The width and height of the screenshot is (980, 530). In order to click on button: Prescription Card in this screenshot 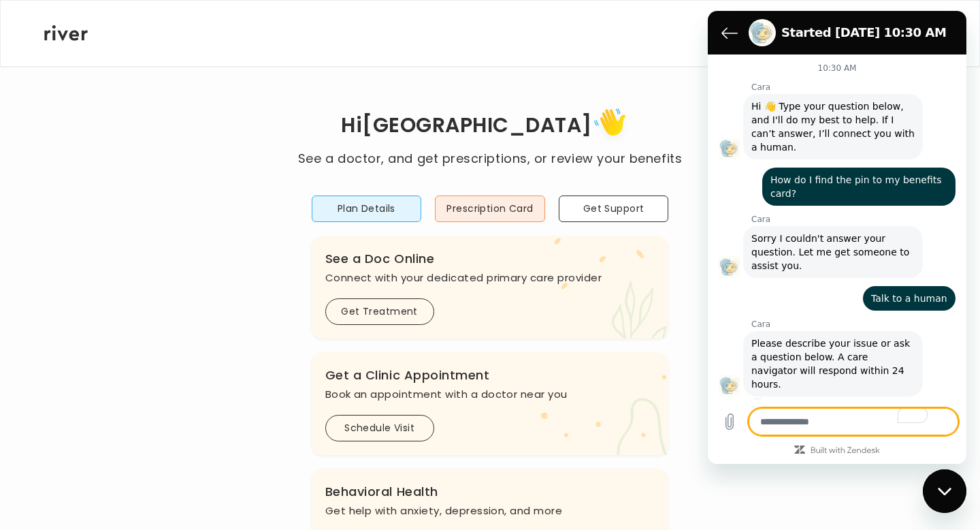, I will do `click(490, 208)`.